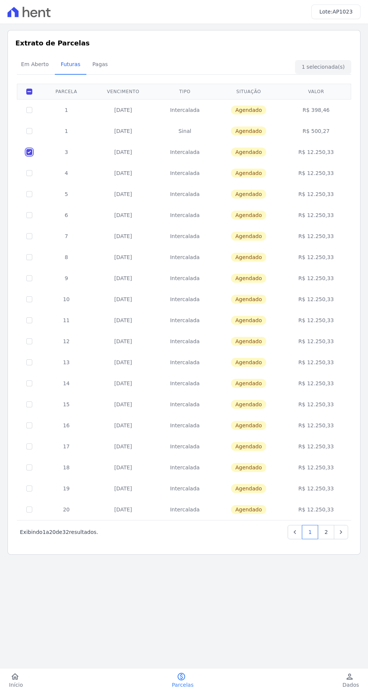 The image size is (368, 692). I want to click on p: Exibindo a de resultados., so click(59, 532).